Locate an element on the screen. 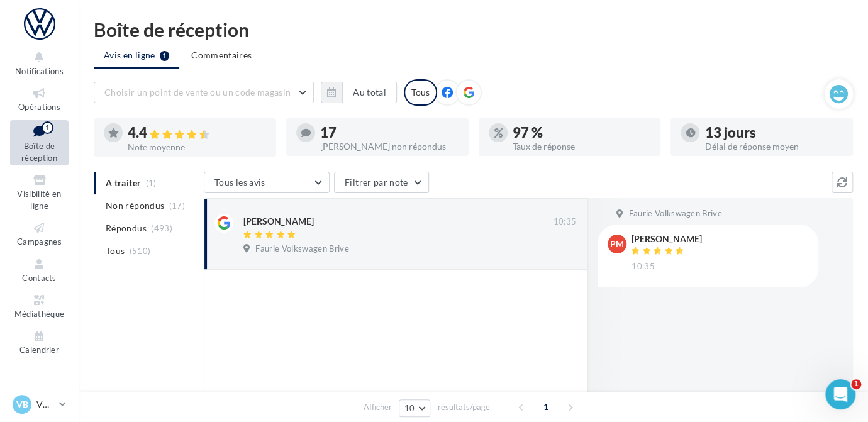 Image resolution: width=868 pixels, height=422 pixels. span: Opérations is located at coordinates (39, 107).